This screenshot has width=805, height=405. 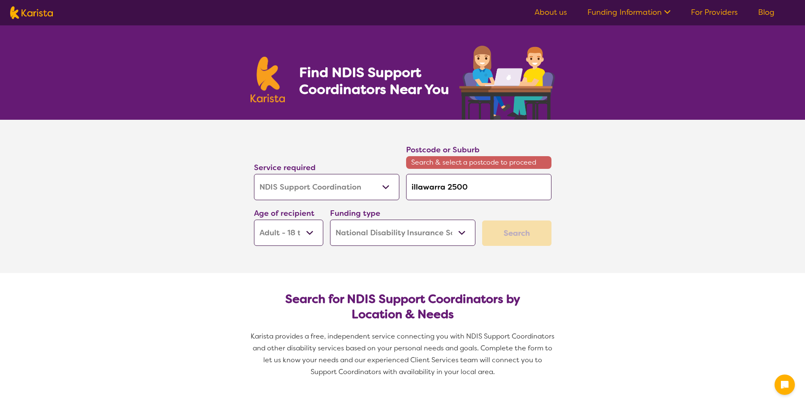 I want to click on span: Search & select a postcode to proceed, so click(x=479, y=162).